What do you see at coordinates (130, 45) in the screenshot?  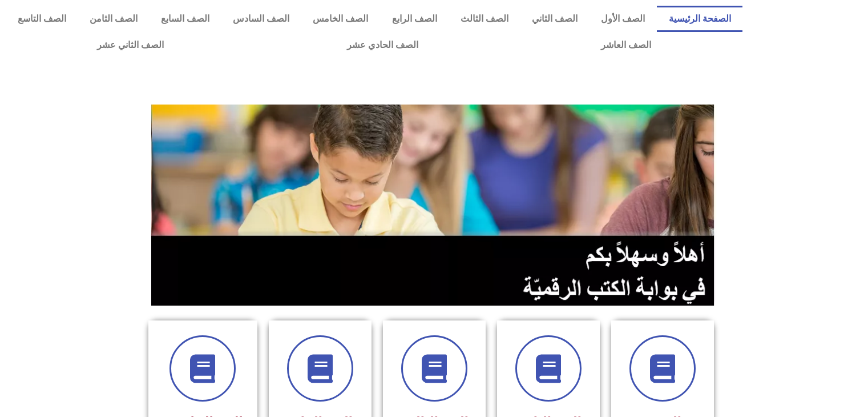 I see `a: الصف الثاني عشر` at bounding box center [130, 45].